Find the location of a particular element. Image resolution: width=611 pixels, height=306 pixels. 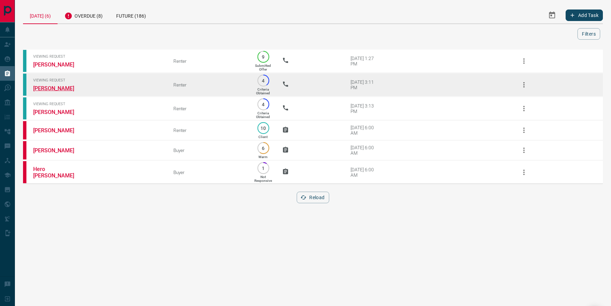

p: Client is located at coordinates (263, 137).